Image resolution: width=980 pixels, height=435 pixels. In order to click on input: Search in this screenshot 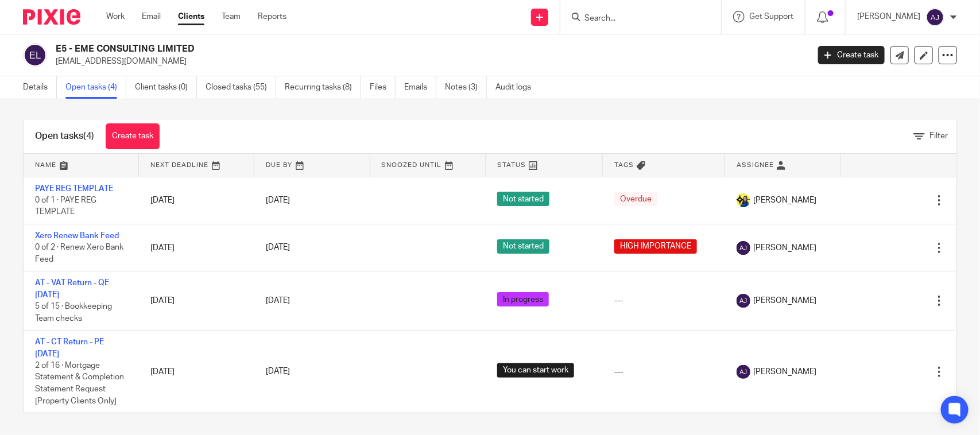, I will do `click(635, 19)`.